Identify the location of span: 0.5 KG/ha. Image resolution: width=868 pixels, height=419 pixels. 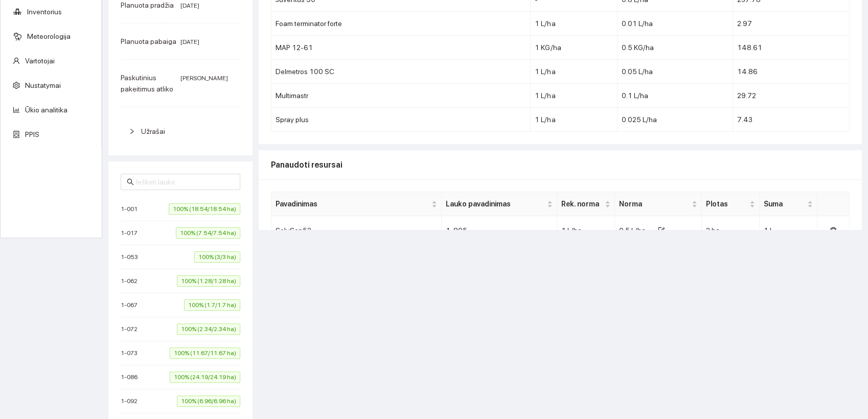
(637, 47).